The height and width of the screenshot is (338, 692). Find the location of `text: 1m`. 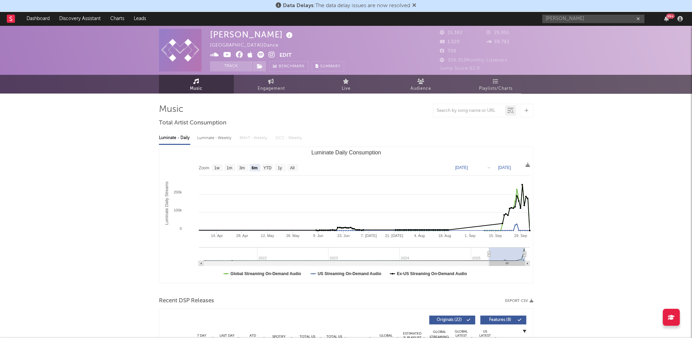

text: 1m is located at coordinates (229, 168).